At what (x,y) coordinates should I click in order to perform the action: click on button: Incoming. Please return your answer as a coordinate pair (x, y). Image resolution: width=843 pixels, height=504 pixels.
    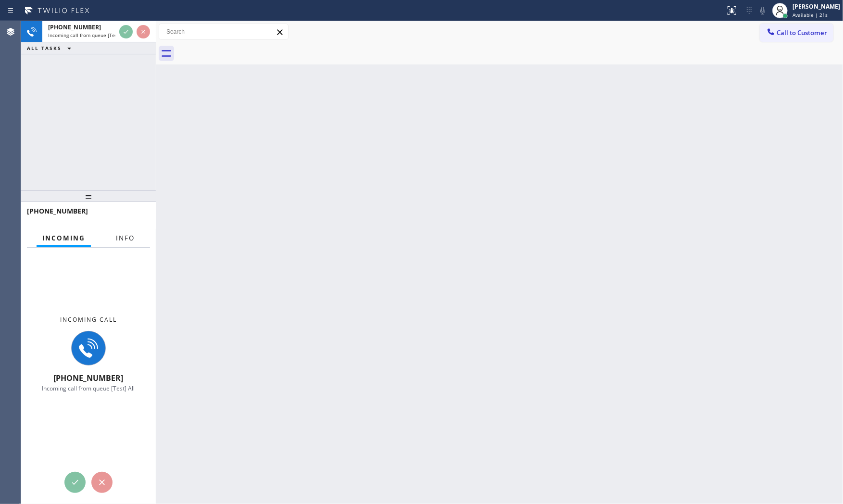
    Looking at the image, I should click on (63, 238).